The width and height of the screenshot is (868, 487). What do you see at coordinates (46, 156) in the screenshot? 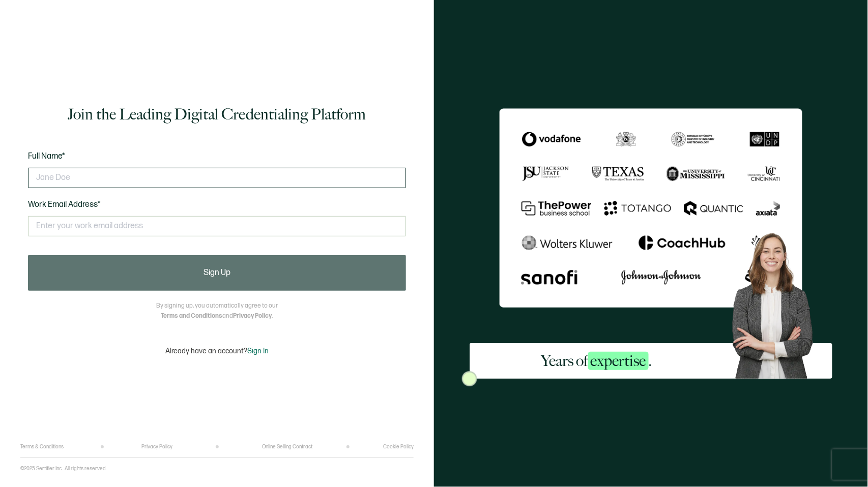
I see `span: Full Name*` at bounding box center [46, 156].